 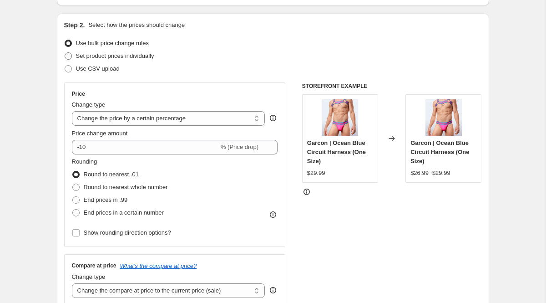 I want to click on p: Select how the prices should change, so click(x=137, y=25).